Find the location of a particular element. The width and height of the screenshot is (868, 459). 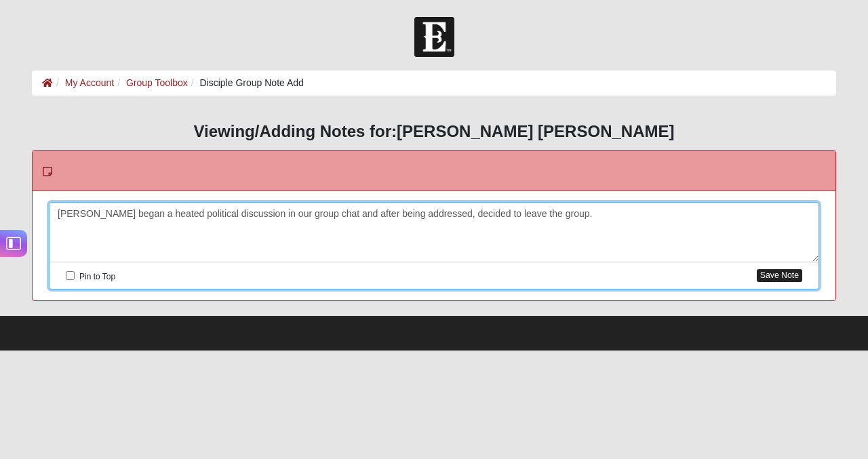

input: Pin to Top is located at coordinates (70, 275).